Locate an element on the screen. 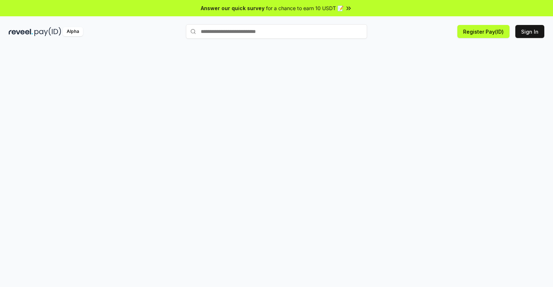  img: reveel_dark is located at coordinates (21, 32).